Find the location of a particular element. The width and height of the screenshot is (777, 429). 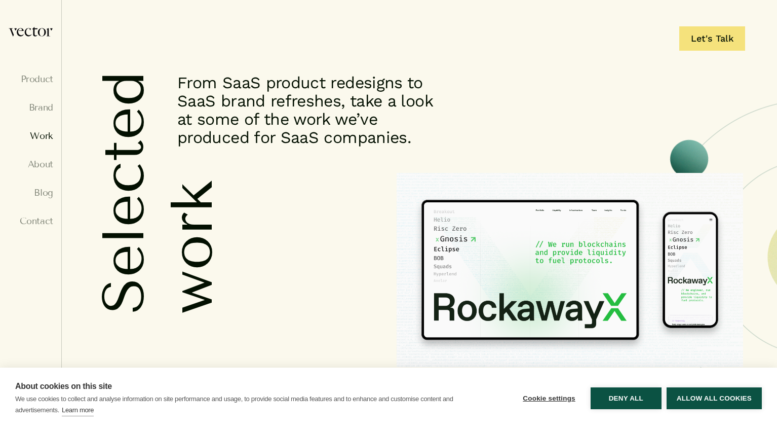

a: Let's Talk is located at coordinates (712, 39).